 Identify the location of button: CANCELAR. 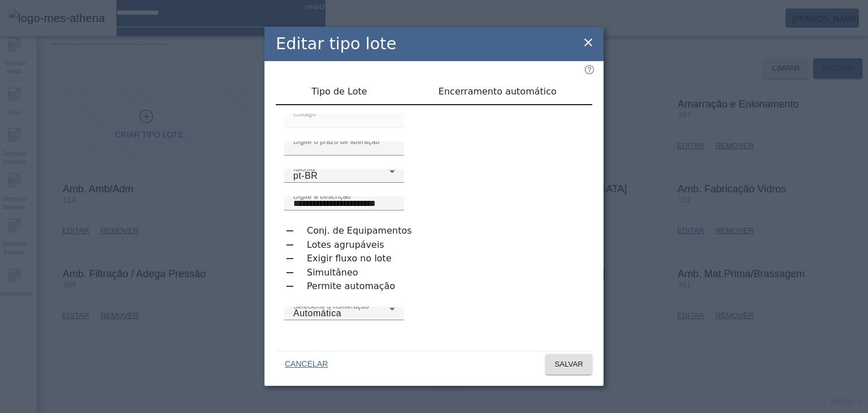
(307, 364).